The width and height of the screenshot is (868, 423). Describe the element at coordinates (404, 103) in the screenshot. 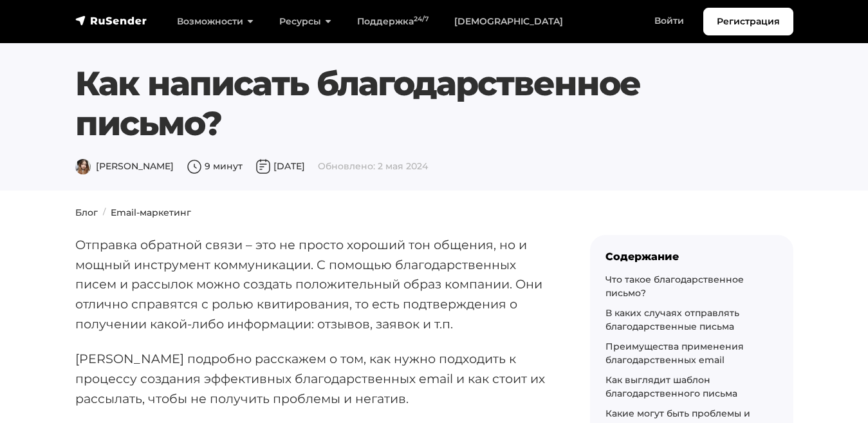

I see `h1: Как написать благодарственное письмо?` at that location.